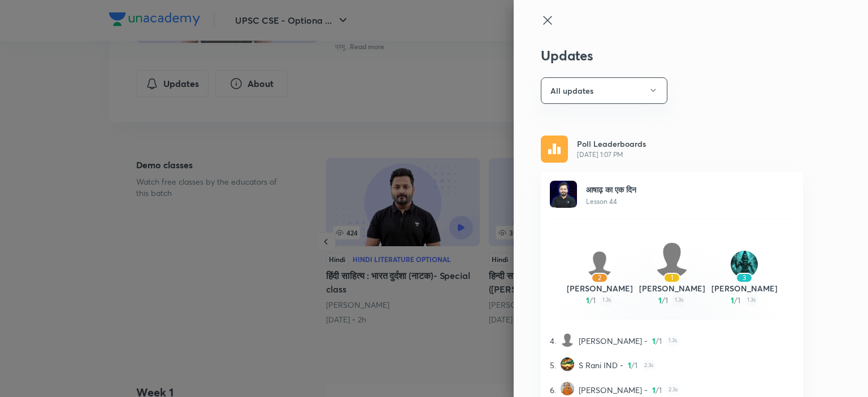 The height and width of the screenshot is (397, 868). Describe the element at coordinates (601, 201) in the screenshot. I see `span: Lesson 44` at that location.